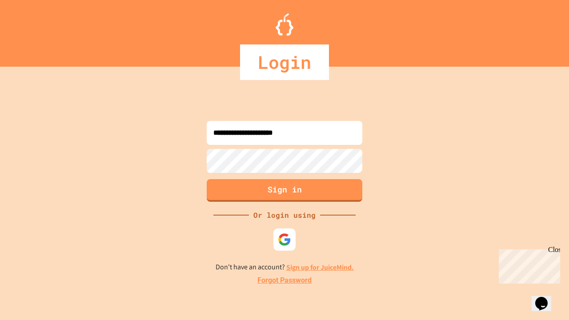 Image resolution: width=569 pixels, height=320 pixels. I want to click on p: Don't have an account?, so click(284, 267).